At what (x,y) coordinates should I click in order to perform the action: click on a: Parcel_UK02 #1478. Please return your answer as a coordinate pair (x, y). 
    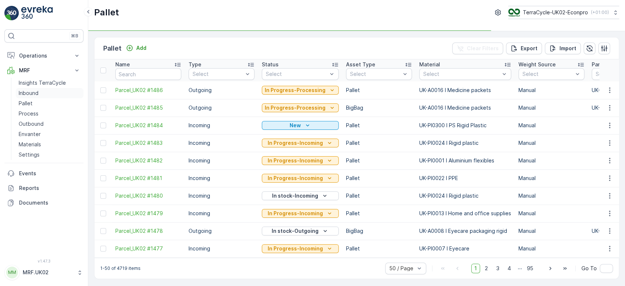
    Looking at the image, I should click on (148, 231).